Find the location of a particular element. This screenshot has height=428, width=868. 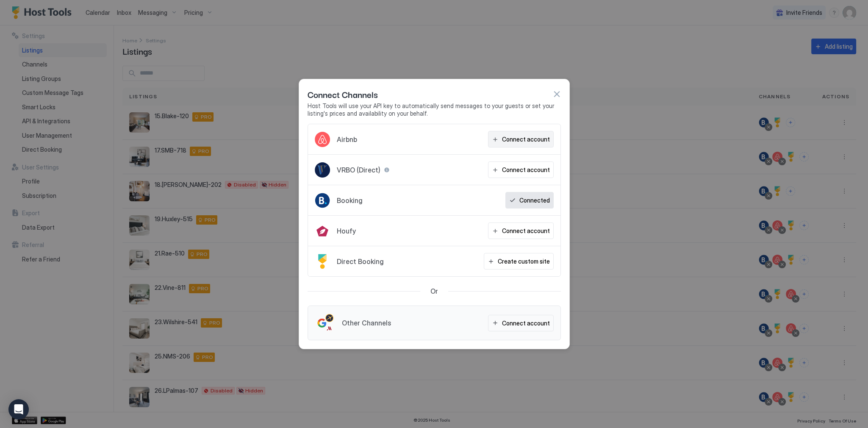

span: VRBO (Direct) is located at coordinates (358, 170).